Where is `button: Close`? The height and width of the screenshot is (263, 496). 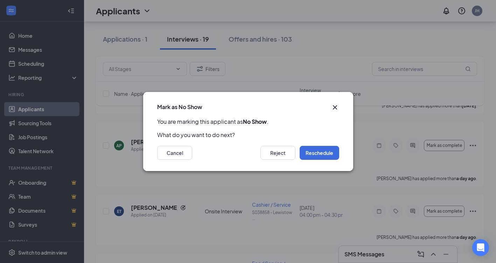
button: Close is located at coordinates (335, 107).